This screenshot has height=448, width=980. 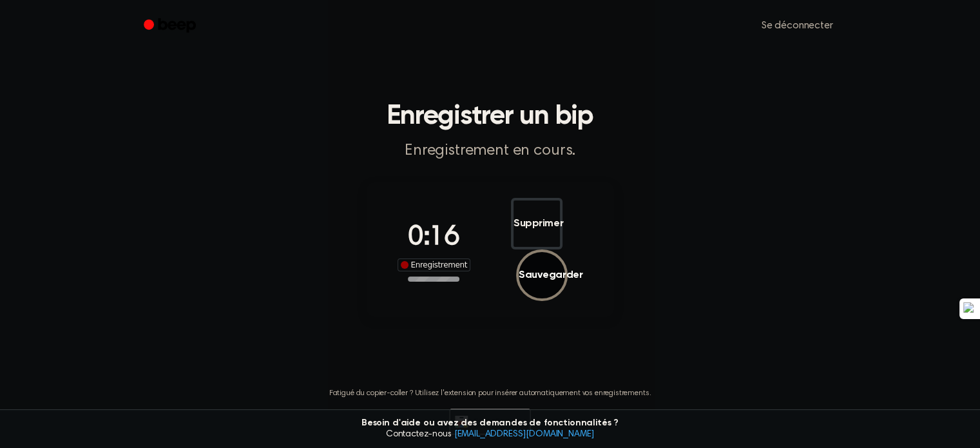 What do you see at coordinates (434, 238) in the screenshot?
I see `font: 0:16` at bounding box center [434, 238].